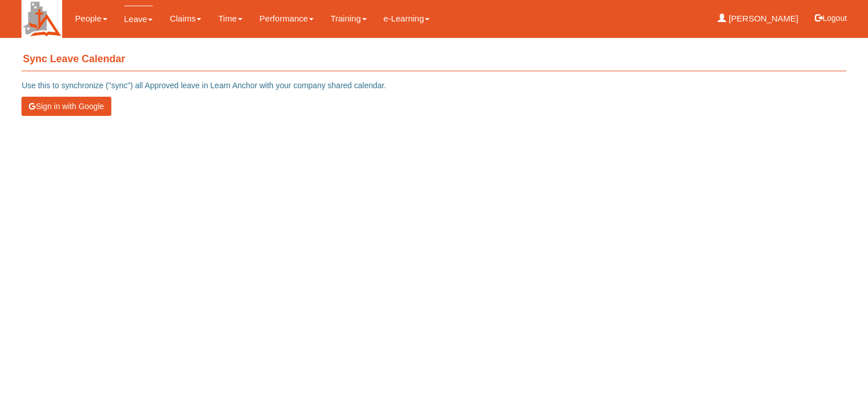 Image resolution: width=868 pixels, height=393 pixels. What do you see at coordinates (66, 107) in the screenshot?
I see `button: Sign in with Google` at bounding box center [66, 107].